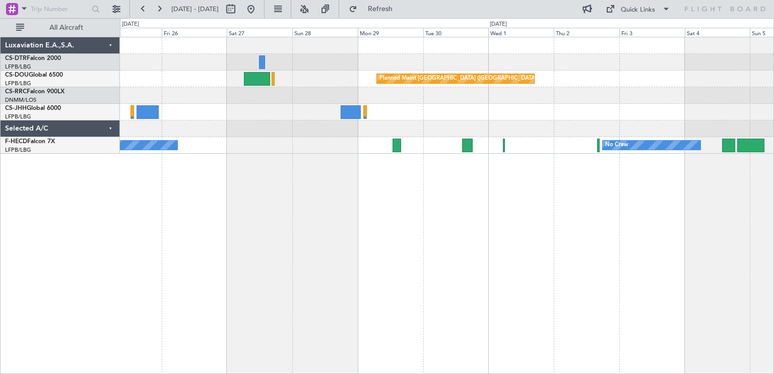 The height and width of the screenshot is (374, 774). Describe the element at coordinates (16, 92) in the screenshot. I see `span: CS-RRC` at that location.